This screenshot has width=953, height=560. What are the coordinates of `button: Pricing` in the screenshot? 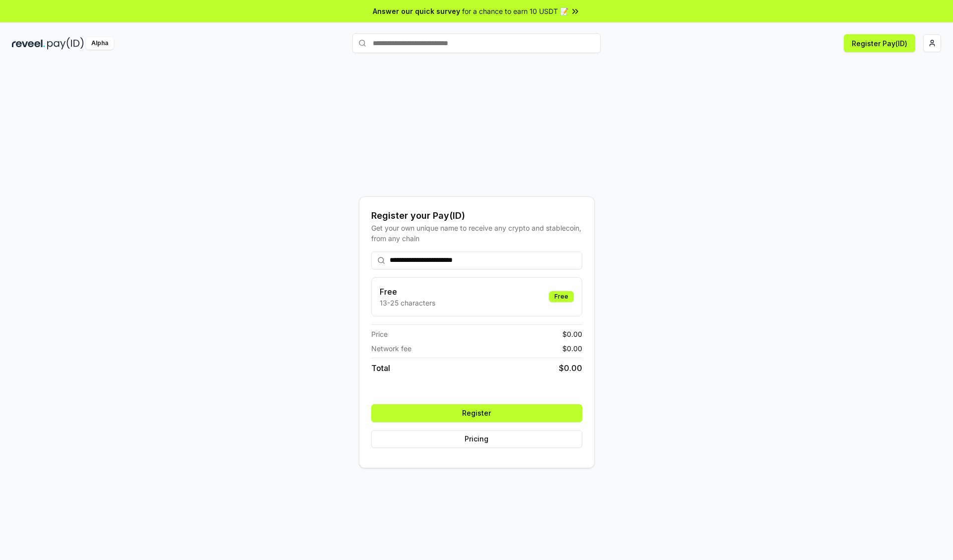 It's located at (476, 439).